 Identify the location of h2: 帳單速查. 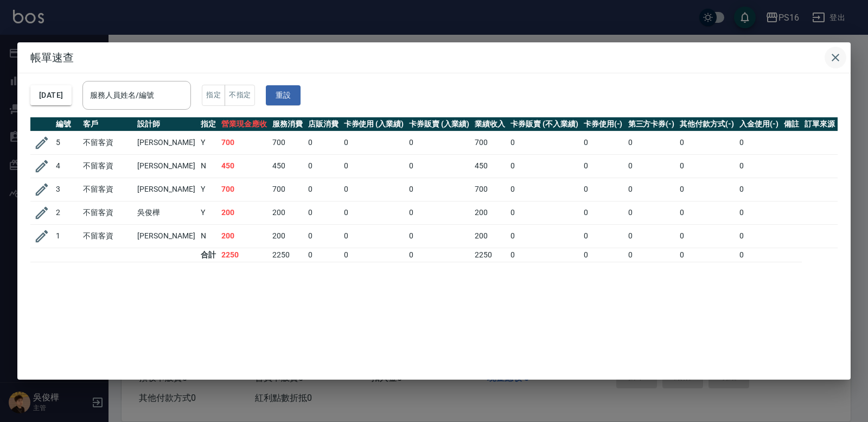
(434, 58).